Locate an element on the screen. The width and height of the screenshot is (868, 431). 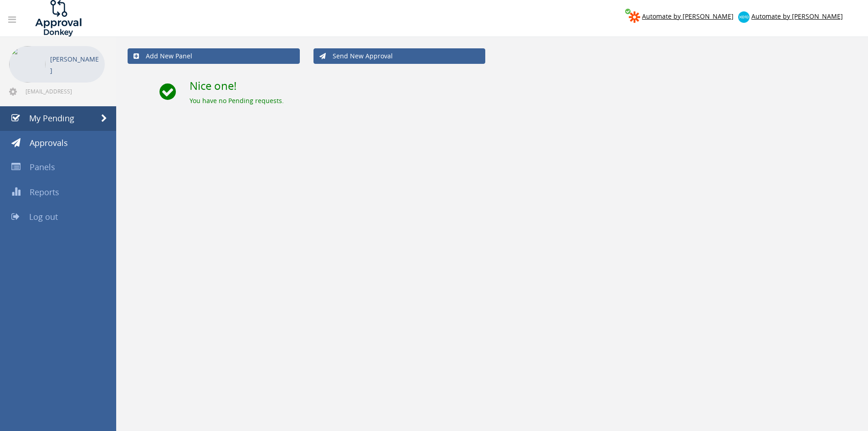
span: Approvals is located at coordinates (49, 143).